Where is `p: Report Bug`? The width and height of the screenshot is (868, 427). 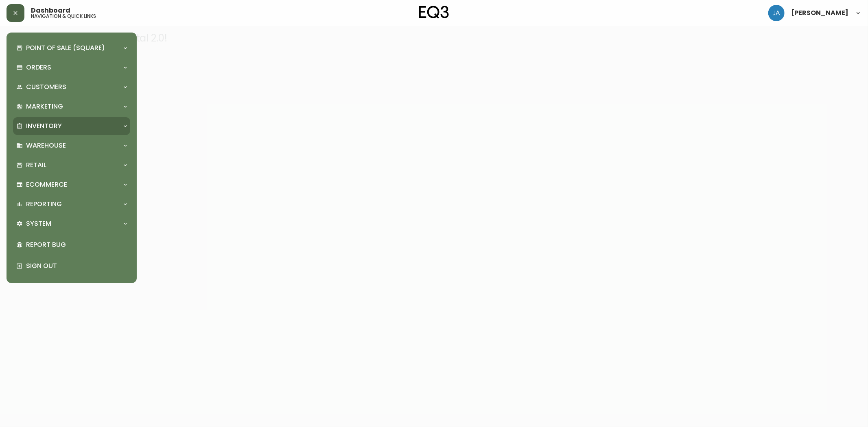
p: Report Bug is located at coordinates (77, 245).